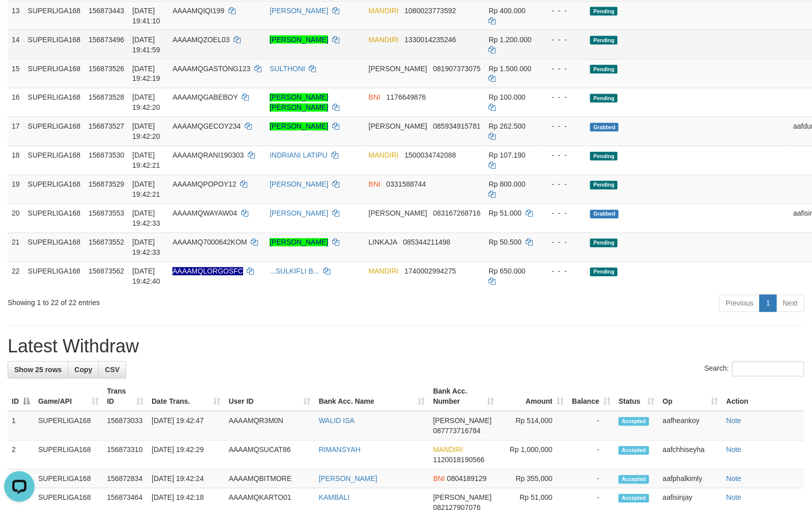  Describe the element at coordinates (208, 271) in the screenshot. I see `span: Nama rekening ada tanda titik/strip, harap diedit` at that location.